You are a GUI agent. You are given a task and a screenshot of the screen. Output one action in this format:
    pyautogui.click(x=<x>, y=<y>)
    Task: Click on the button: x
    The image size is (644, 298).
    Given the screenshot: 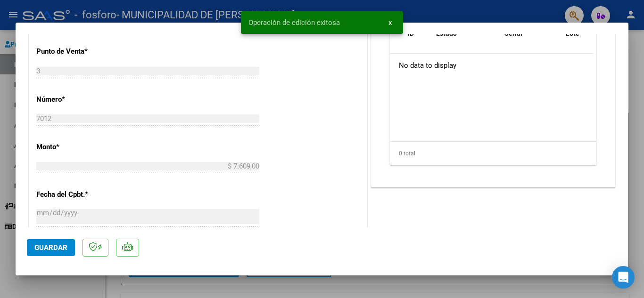 What is the action you would take?
    pyautogui.click(x=390, y=23)
    